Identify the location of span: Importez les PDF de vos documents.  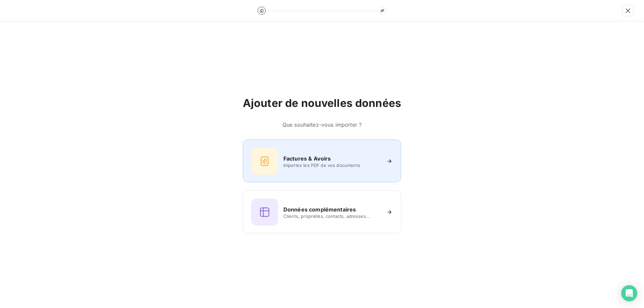
(332, 165).